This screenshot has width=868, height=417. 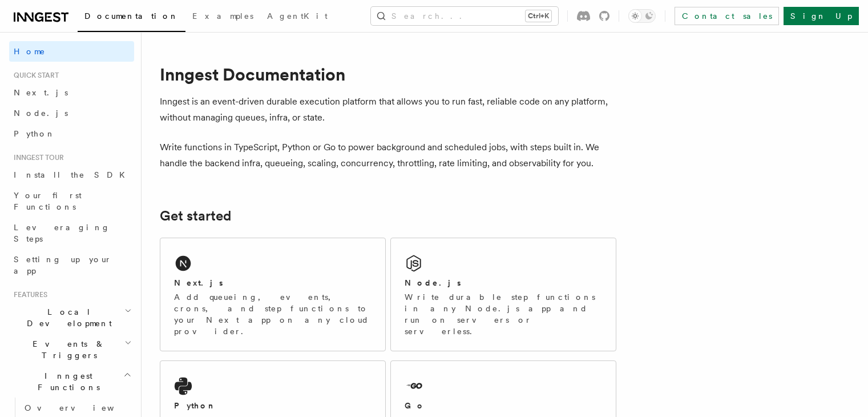 I want to click on span: Inngest tour, so click(x=37, y=158).